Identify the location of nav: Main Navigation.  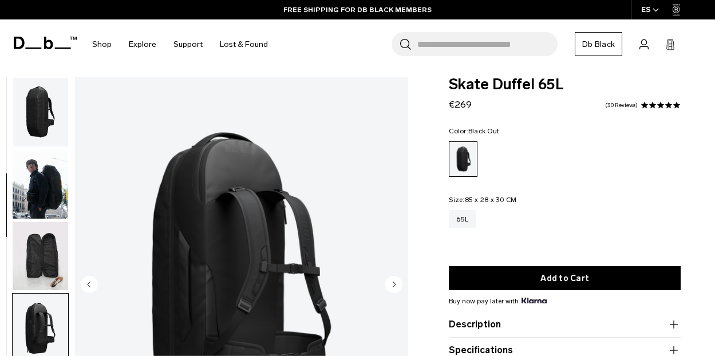
(180, 44).